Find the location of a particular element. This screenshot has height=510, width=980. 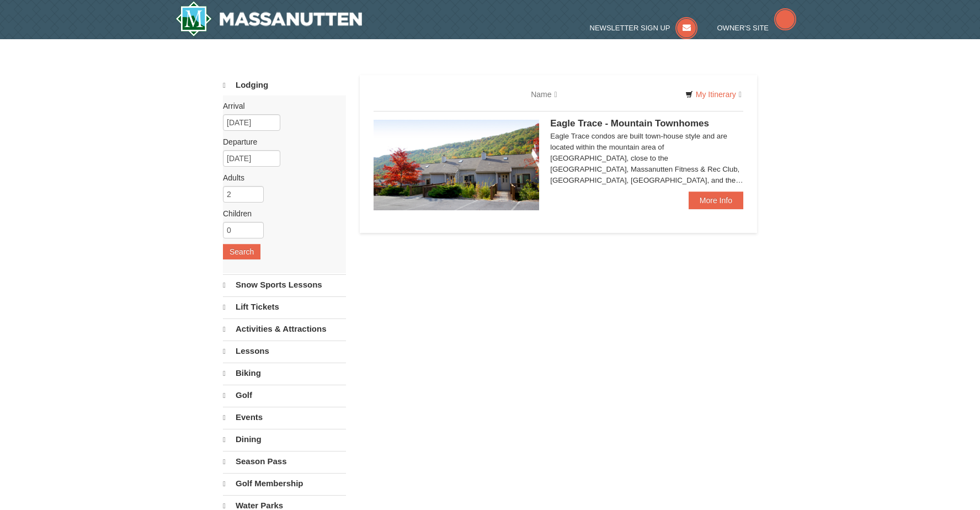

a: Owner's Site is located at coordinates (757, 28).